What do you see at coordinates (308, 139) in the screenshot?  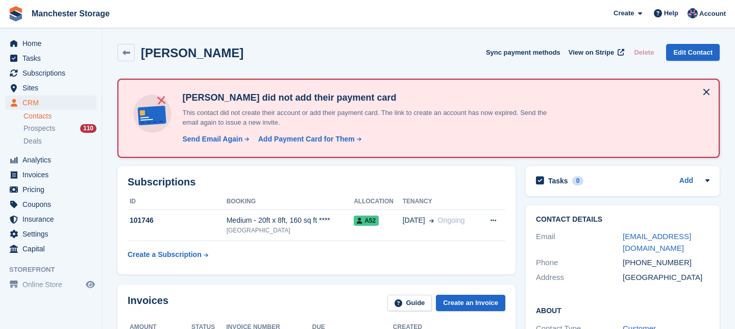 I see `a: Add Payment Card for Them` at bounding box center [308, 139].